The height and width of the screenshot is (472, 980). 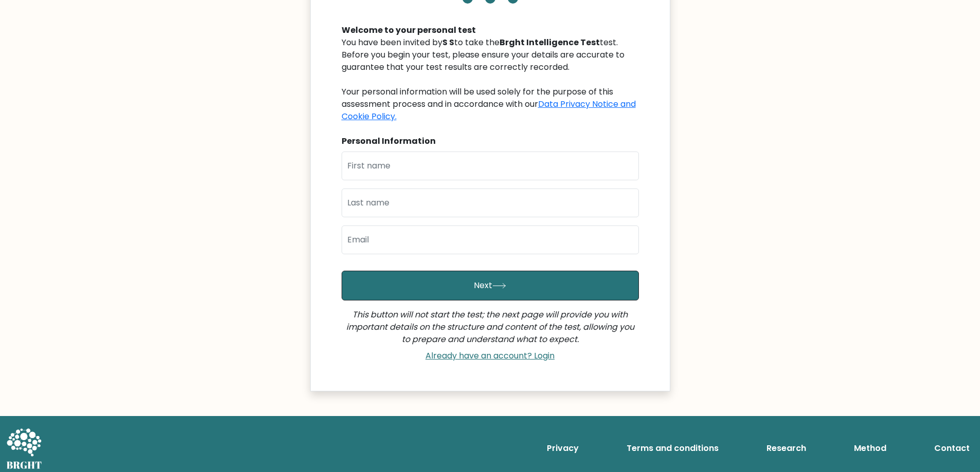 What do you see at coordinates (490, 203) in the screenshot?
I see `input: Last name` at bounding box center [490, 203].